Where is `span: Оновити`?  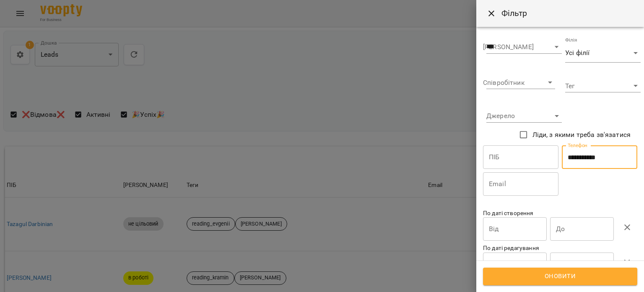 span: Оновити is located at coordinates (560, 276).